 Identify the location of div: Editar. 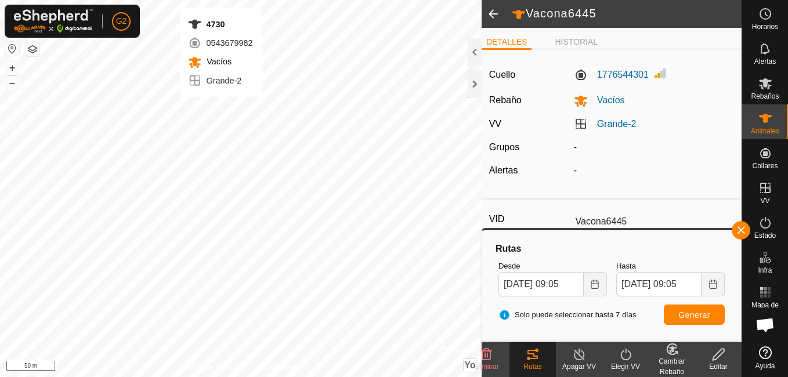
(718, 367).